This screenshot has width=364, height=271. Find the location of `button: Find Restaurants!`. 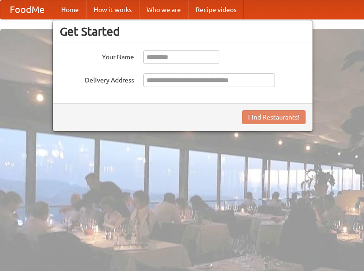

button: Find Restaurants! is located at coordinates (273, 117).